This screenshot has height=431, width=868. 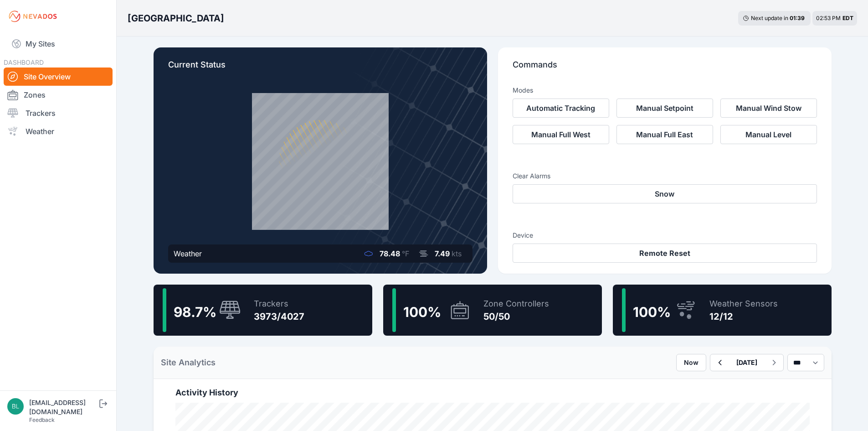 What do you see at coordinates (691, 363) in the screenshot?
I see `button: Now` at bounding box center [691, 363].